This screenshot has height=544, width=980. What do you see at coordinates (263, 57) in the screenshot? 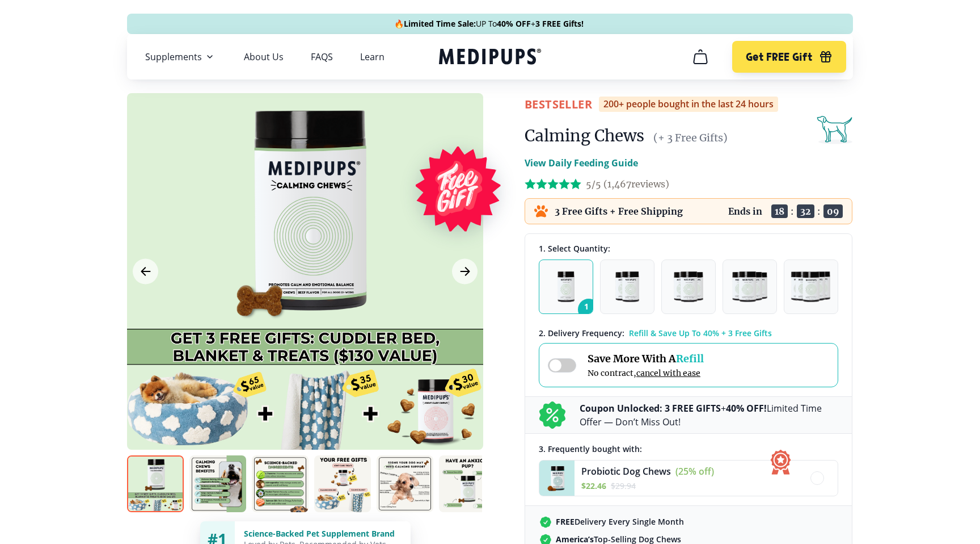
I see `a: About Us` at bounding box center [263, 57].